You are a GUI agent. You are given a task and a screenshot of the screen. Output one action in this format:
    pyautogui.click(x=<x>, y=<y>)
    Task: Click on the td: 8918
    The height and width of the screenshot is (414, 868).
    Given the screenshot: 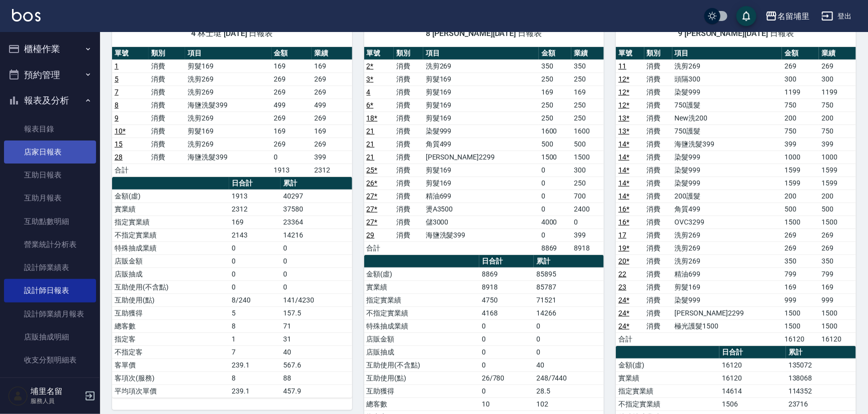 What is the action you would take?
    pyautogui.click(x=506, y=287)
    